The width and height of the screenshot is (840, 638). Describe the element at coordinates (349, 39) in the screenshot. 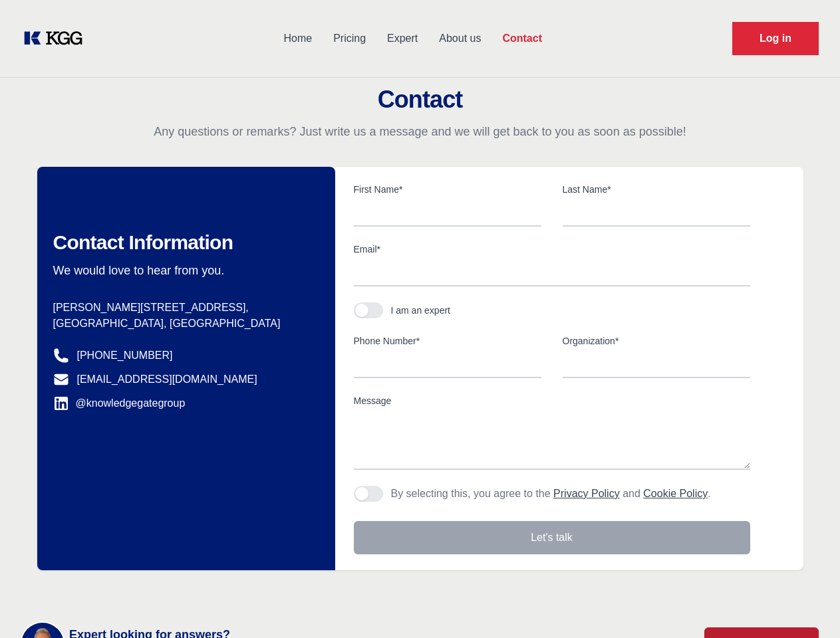

I see `a: Pricing` at that location.